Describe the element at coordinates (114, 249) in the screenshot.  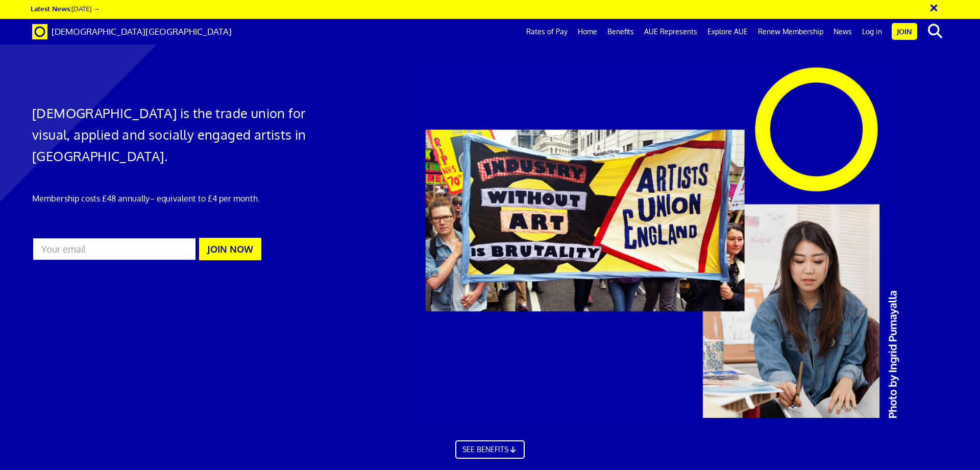
I see `input: Your email` at that location.